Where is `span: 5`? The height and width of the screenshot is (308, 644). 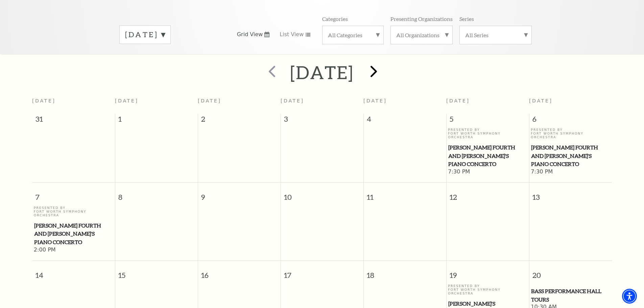 span: 5 is located at coordinates (488, 121).